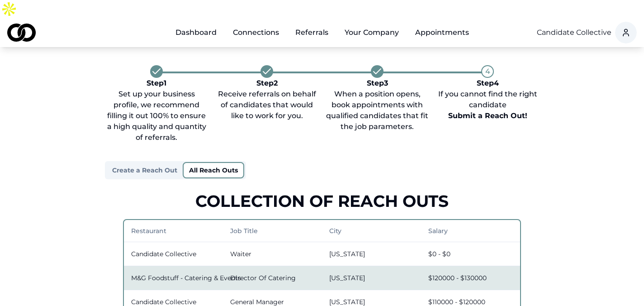  What do you see at coordinates (213, 170) in the screenshot?
I see `button: All Reach Outs` at bounding box center [213, 170].